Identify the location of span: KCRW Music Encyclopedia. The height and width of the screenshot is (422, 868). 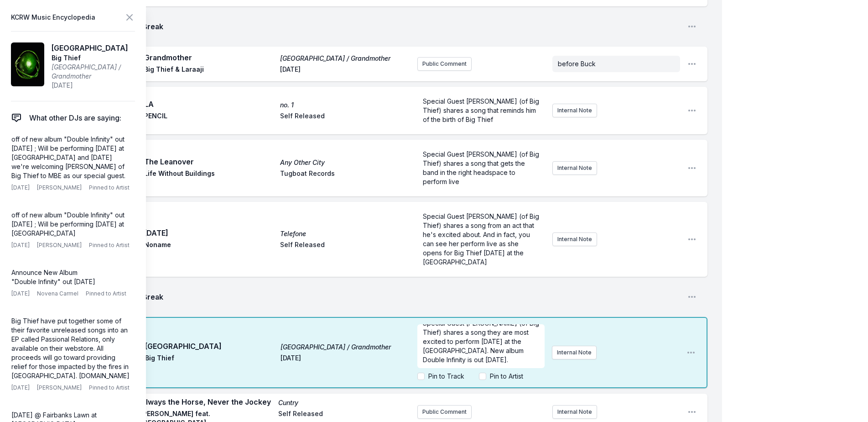
(53, 17).